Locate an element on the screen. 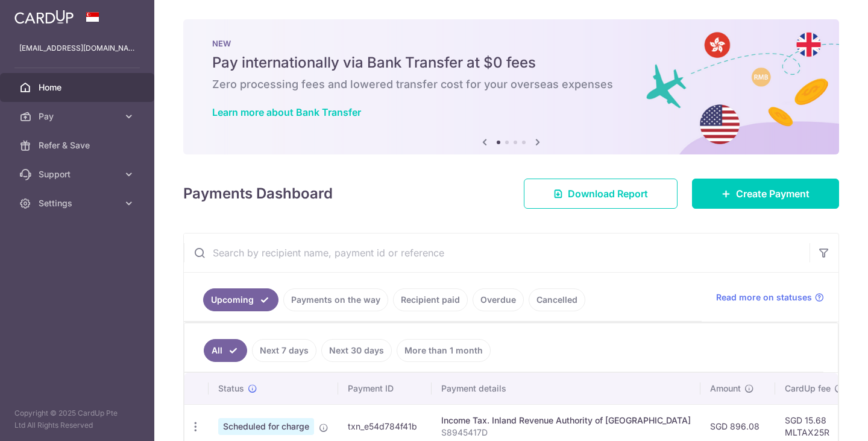  span: Download Report is located at coordinates (607, 194).